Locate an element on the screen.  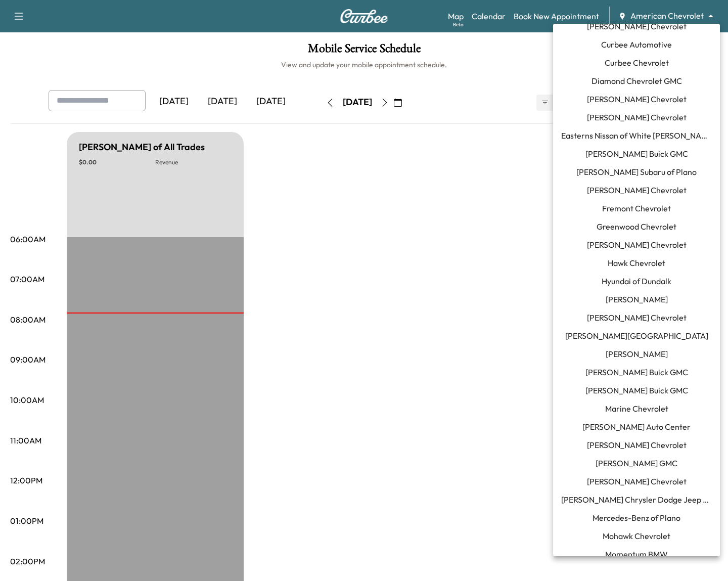
span: Greenwood Chevrolet is located at coordinates (636, 227).